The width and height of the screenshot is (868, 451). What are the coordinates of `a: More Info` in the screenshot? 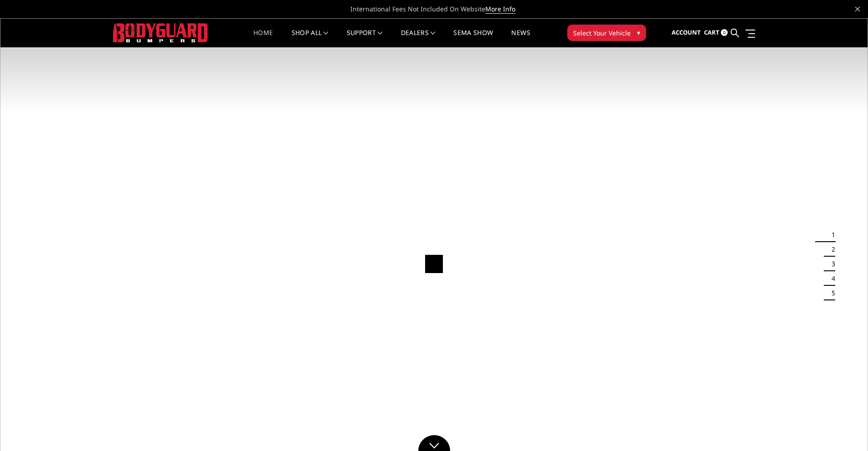 It's located at (500, 9).